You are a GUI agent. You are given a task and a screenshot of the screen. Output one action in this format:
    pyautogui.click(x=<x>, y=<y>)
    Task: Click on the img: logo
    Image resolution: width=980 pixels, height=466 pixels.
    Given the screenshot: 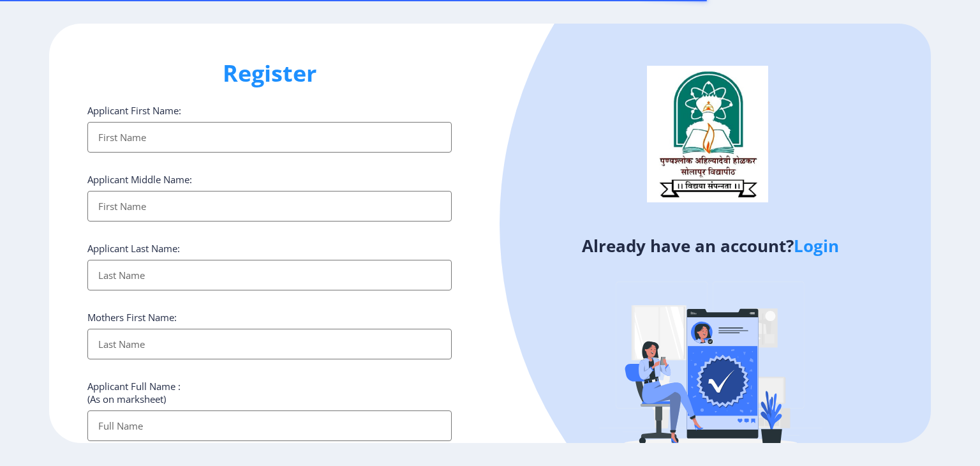 What is the action you would take?
    pyautogui.click(x=708, y=134)
    